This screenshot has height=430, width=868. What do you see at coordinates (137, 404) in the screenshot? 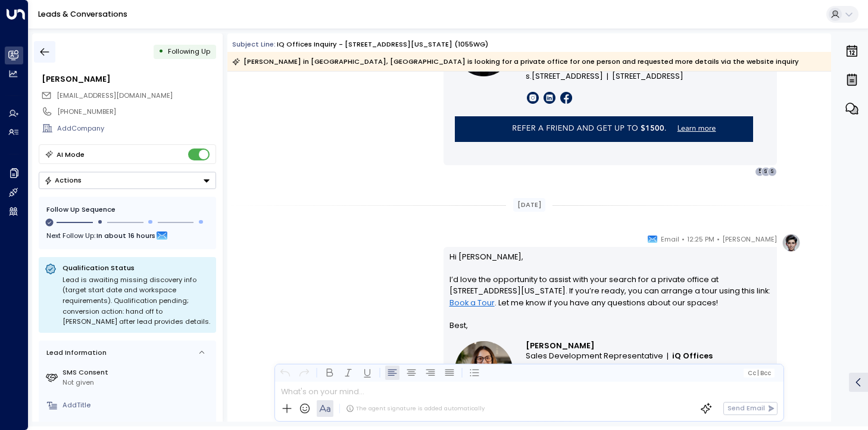
I see `div: AddTitle` at bounding box center [137, 404].